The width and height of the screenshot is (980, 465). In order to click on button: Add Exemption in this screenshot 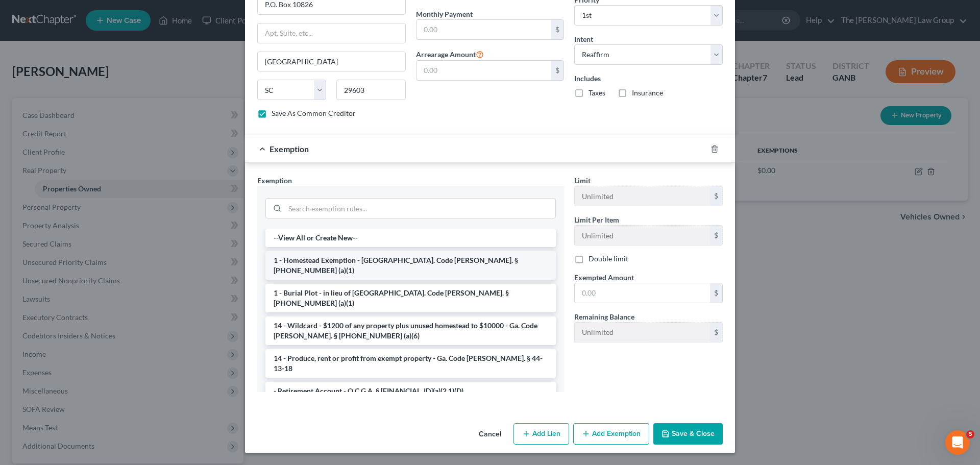, I will do `click(611, 434)`.